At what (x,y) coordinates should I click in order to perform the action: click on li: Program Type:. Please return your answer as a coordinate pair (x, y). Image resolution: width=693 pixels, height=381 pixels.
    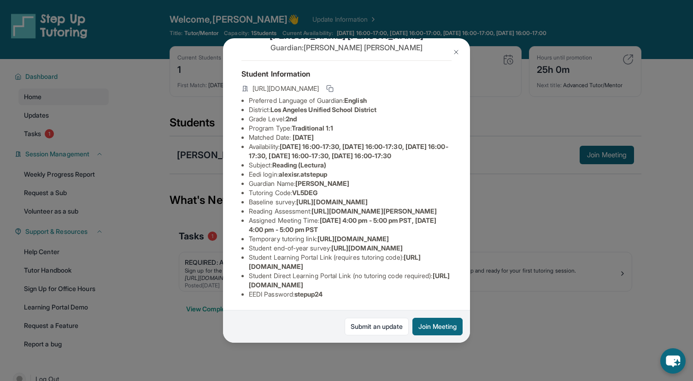
    Looking at the image, I should click on (350, 128).